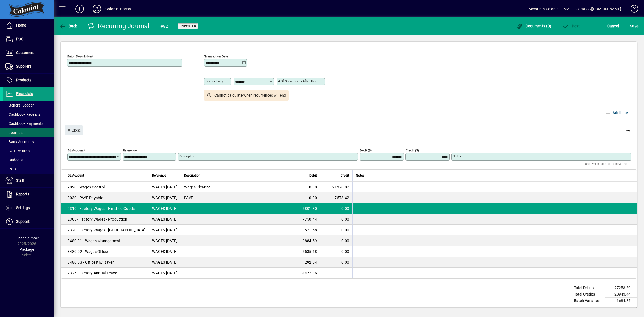  What do you see at coordinates (345, 175) in the screenshot?
I see `span: Credit` at bounding box center [345, 175].